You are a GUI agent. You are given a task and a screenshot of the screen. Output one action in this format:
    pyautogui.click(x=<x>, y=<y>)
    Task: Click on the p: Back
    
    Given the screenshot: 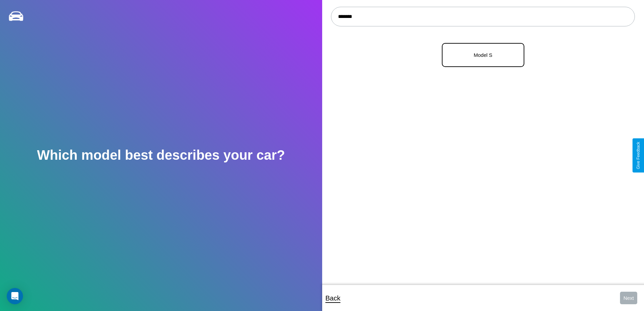 What is the action you would take?
    pyautogui.click(x=333, y=298)
    